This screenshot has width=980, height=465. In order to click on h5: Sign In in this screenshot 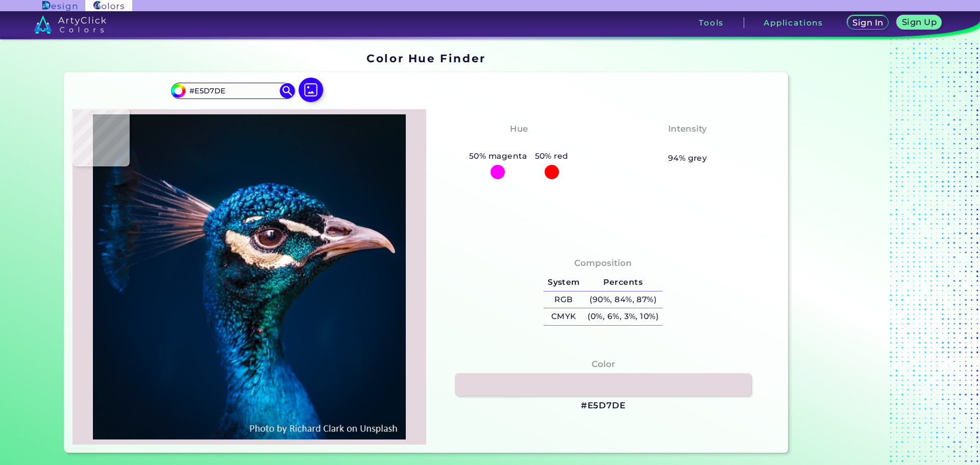, I will do `click(867, 23)`.